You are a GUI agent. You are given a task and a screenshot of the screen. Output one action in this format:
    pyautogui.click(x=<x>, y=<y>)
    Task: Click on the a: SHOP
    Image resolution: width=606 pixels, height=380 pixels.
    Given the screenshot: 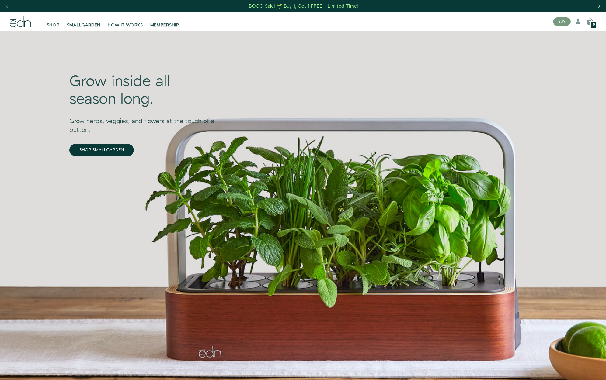 What is the action you would take?
    pyautogui.click(x=53, y=22)
    